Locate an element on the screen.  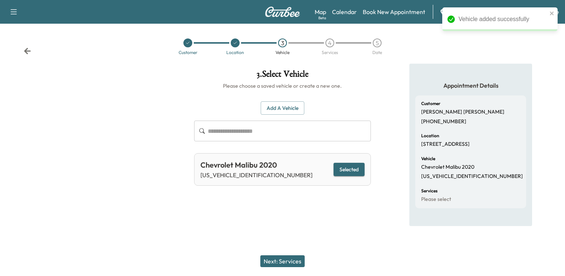
p: Please select is located at coordinates (436, 199).